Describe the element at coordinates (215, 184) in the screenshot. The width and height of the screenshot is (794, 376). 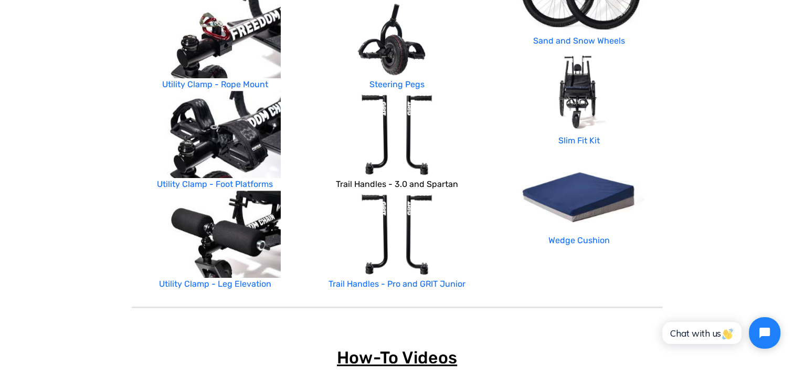
I see `a: Utility Clamp - Foot Platforms` at that location.